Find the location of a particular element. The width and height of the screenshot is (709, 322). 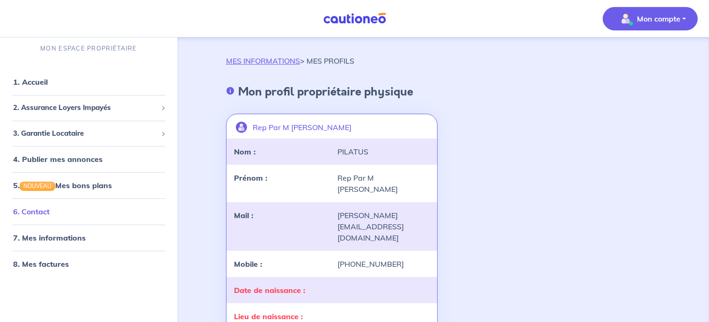

a: 5.NOUVEAUMes bons plans is located at coordinates (62, 185).